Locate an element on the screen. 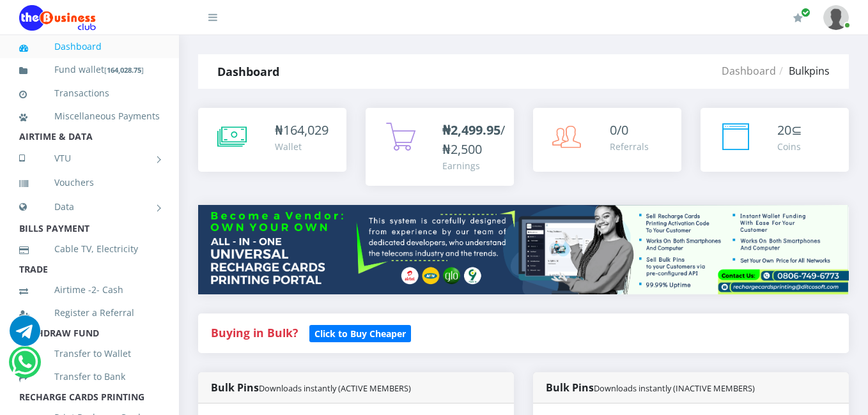 The width and height of the screenshot is (868, 415). a: Vouchers is located at coordinates (89, 183).